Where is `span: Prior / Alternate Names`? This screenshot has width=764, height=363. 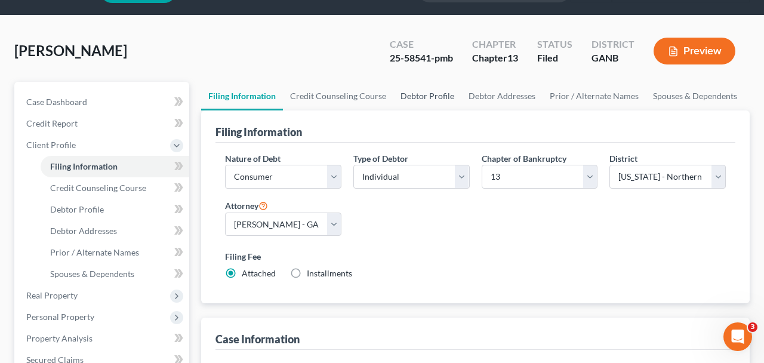 span: Prior / Alternate Names is located at coordinates (94, 252).